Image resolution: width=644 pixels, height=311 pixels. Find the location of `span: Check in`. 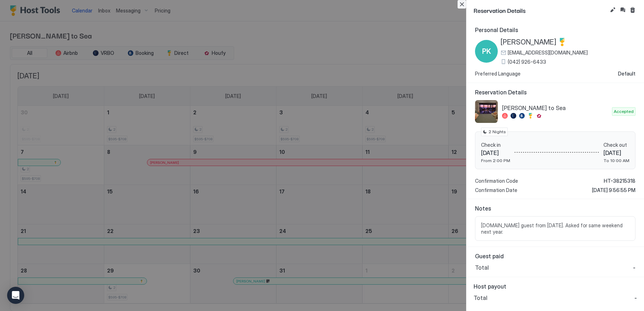

span: Check in is located at coordinates (496, 145).